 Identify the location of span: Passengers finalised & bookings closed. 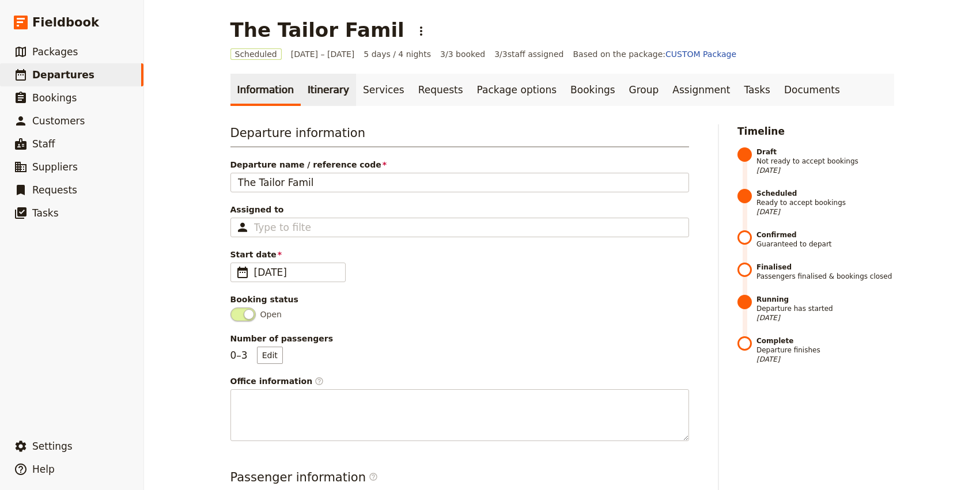
(826, 272).